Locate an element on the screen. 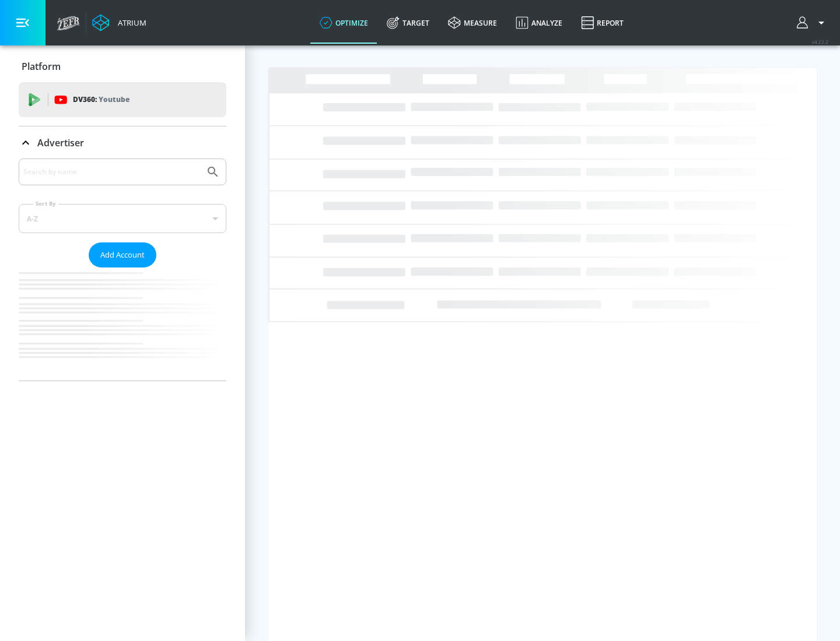 The image size is (840, 641). a: measure is located at coordinates (473, 23).